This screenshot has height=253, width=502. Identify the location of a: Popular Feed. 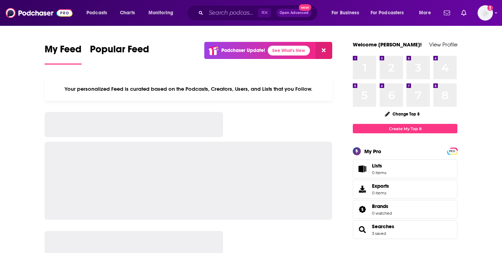
(120, 54).